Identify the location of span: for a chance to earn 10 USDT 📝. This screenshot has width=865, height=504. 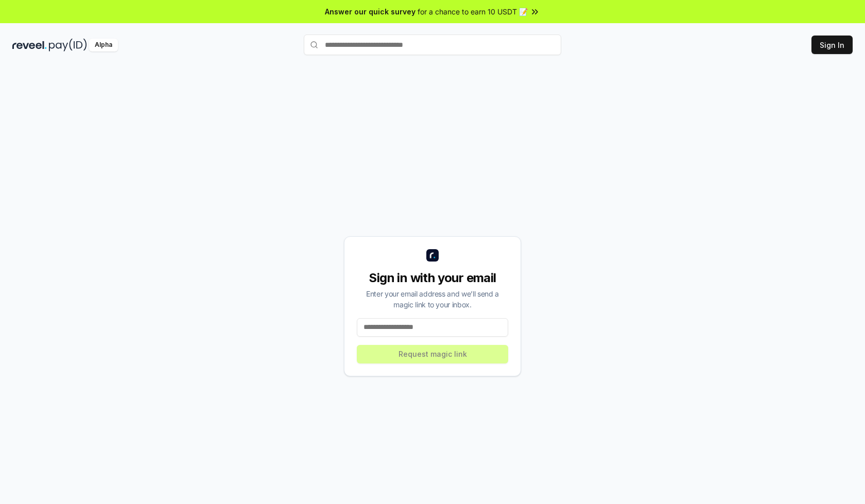
(473, 12).